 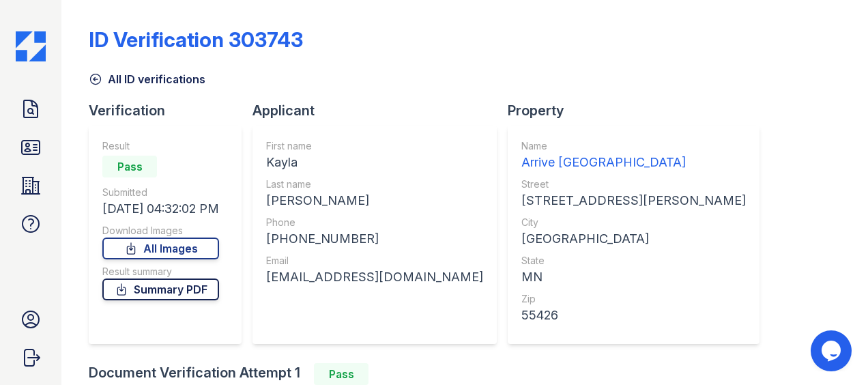 I want to click on div: Verification, so click(x=171, y=111).